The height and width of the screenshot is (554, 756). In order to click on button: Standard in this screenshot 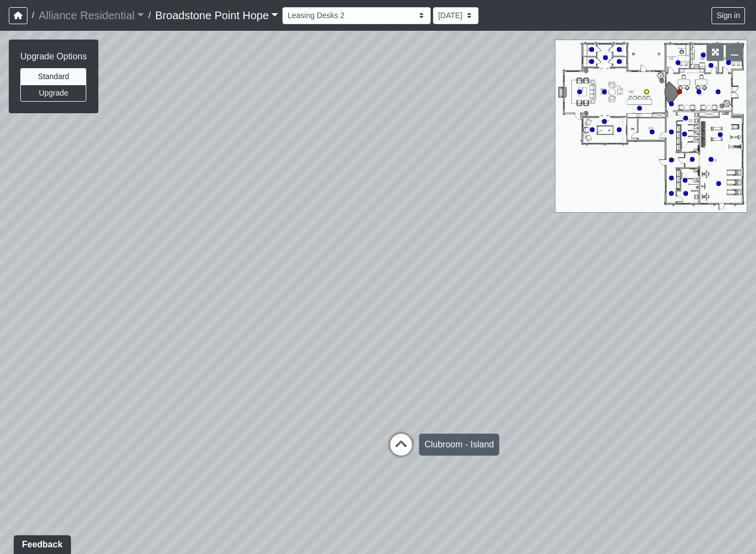, I will do `click(53, 77)`.